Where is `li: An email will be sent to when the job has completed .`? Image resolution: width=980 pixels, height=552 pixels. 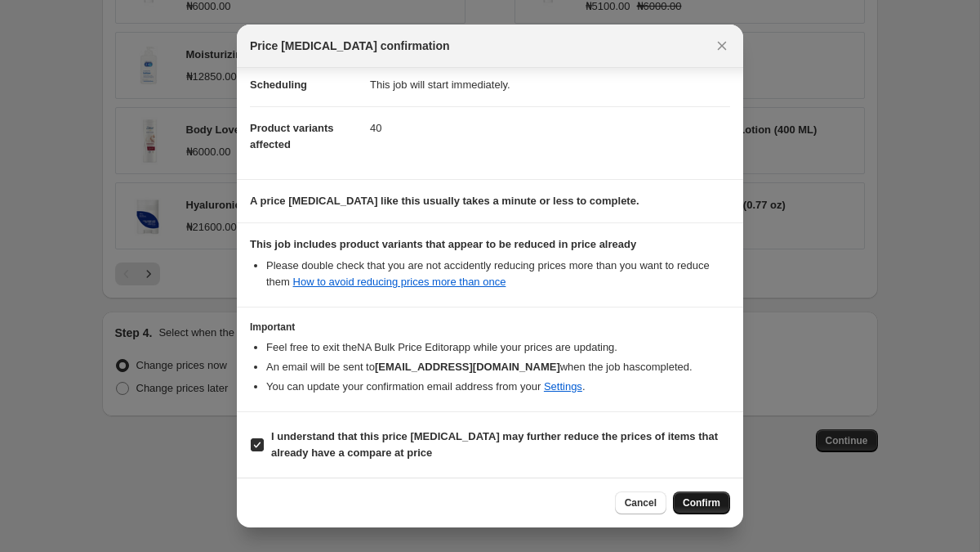 li: An email will be sent to when the job has completed . is located at coordinates (498, 367).